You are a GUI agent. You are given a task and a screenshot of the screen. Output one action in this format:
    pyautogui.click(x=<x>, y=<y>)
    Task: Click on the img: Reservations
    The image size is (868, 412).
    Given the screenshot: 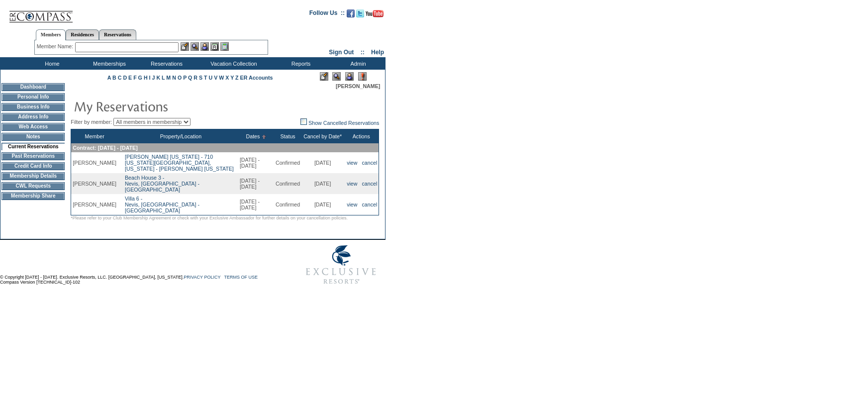 What is the action you would take?
    pyautogui.click(x=215, y=46)
    